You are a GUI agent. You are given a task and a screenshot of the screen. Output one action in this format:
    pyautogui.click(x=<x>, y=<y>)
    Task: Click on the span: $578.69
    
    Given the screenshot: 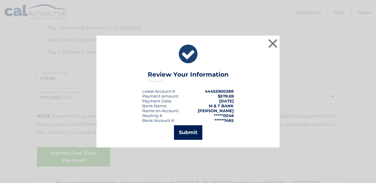 What is the action you would take?
    pyautogui.click(x=226, y=96)
    